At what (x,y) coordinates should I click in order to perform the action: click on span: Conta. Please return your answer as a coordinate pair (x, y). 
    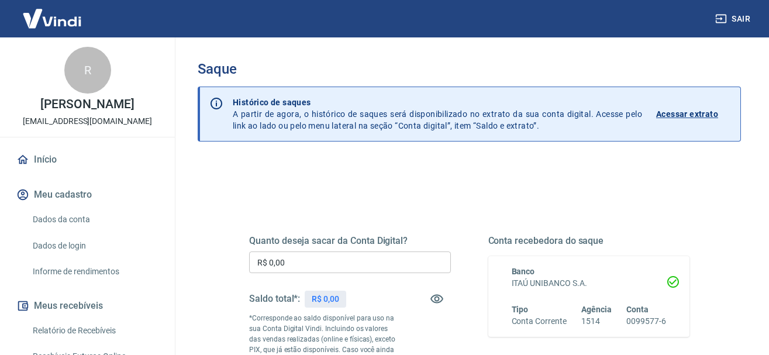
    Looking at the image, I should click on (638, 310).